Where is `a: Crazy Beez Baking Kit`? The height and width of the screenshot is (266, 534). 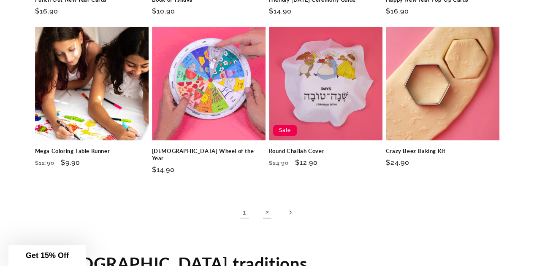 a: Crazy Beez Baking Kit is located at coordinates (442, 151).